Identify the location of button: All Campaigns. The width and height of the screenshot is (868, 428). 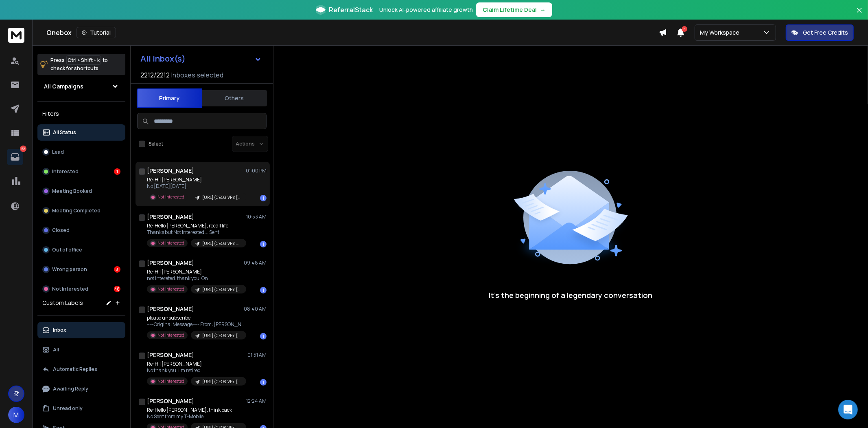
(82, 87).